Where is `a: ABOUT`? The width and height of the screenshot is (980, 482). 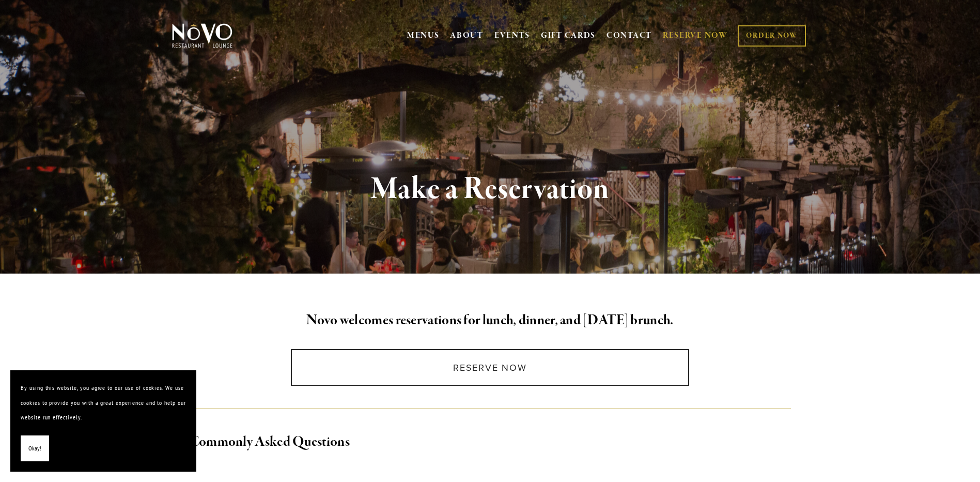
a: ABOUT is located at coordinates (467, 35).